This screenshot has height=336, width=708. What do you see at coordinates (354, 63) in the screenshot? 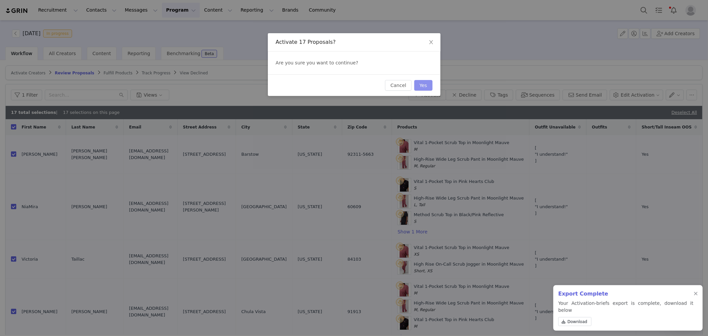
I see `div: Are you sure you want to continue?` at bounding box center [354, 63].